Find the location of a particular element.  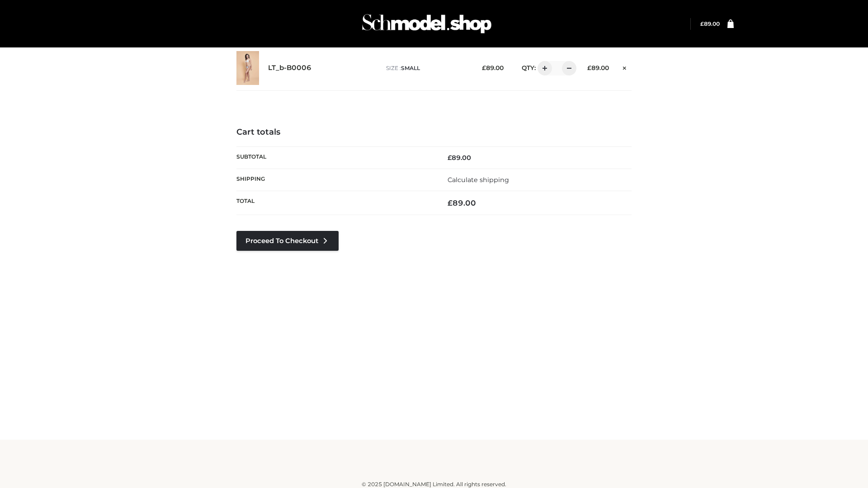

a: Calculate shipping is located at coordinates (478, 180).